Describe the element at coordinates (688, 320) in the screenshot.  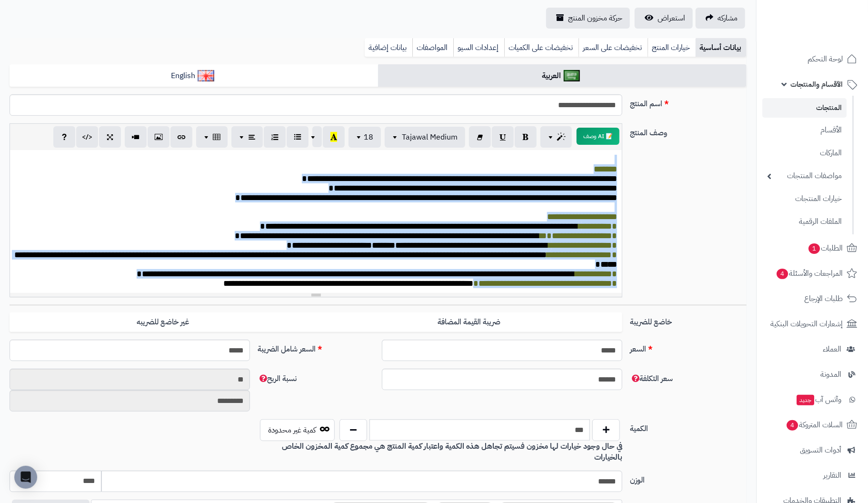
I see `label: خاضع للضريبة` at that location.